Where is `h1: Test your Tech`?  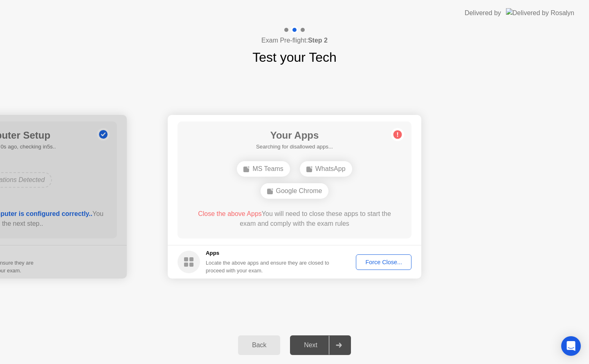
h1: Test your Tech is located at coordinates (294, 57).